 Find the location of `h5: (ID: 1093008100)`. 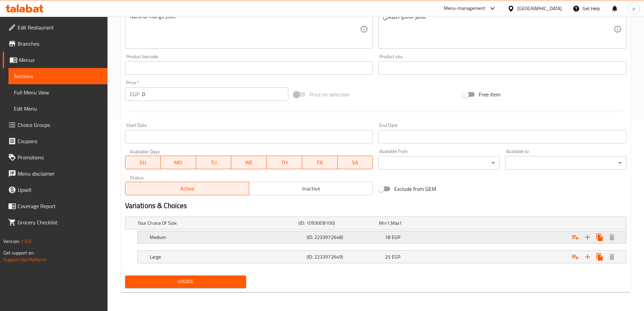

h5: (ID: 1093008100) is located at coordinates (338, 223).